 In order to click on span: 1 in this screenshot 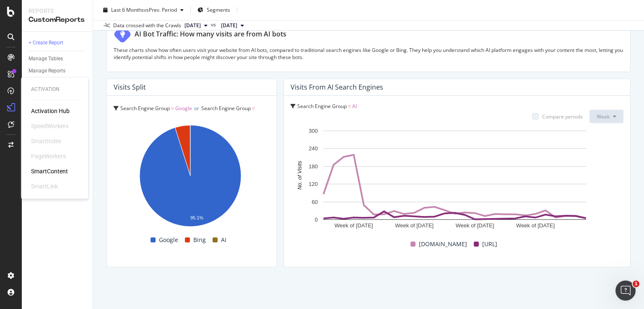, I will do `click(636, 284)`.